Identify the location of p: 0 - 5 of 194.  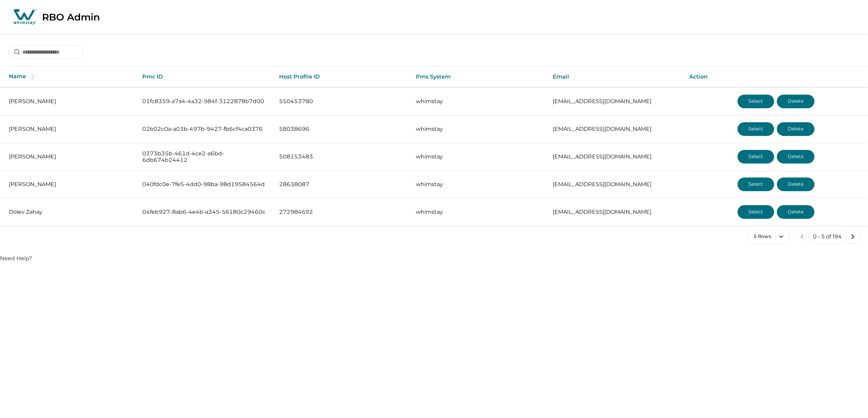
(827, 237).